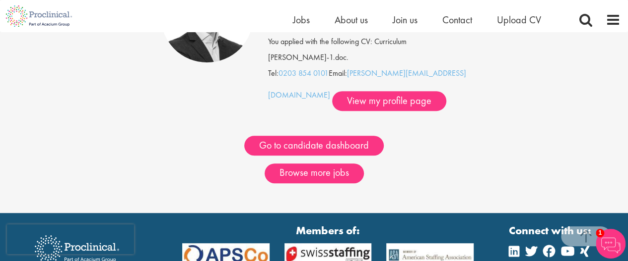 This screenshot has height=261, width=628. I want to click on a: 0203 854 0101, so click(303, 73).